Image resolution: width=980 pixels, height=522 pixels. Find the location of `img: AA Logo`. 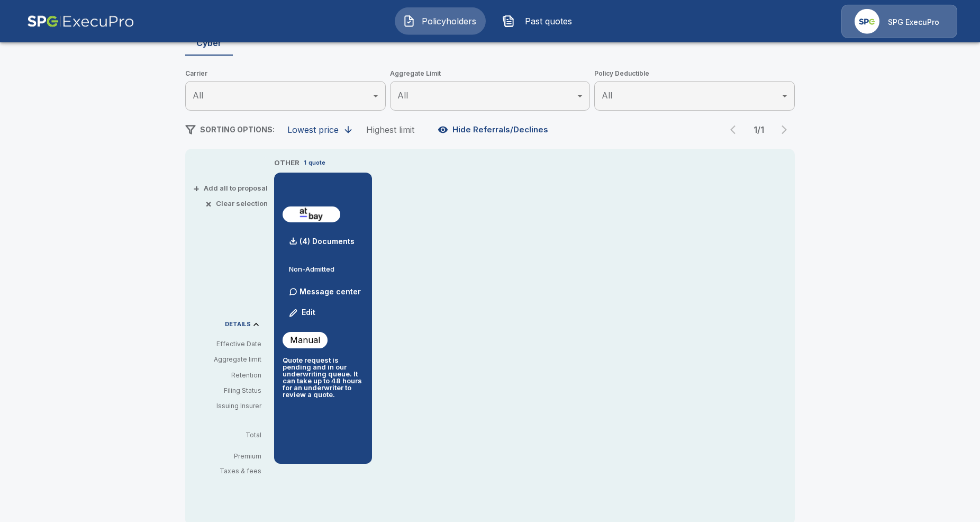

img: AA Logo is located at coordinates (80, 21).